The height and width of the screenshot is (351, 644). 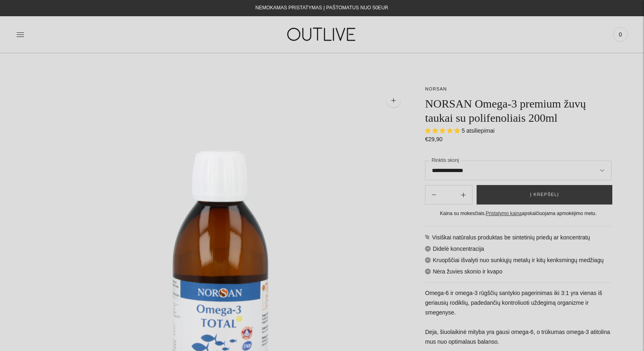 What do you see at coordinates (433, 139) in the screenshot?
I see `span: €29,90` at bounding box center [433, 139].